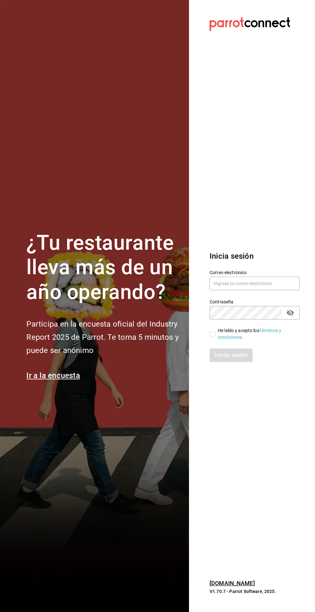 This screenshot has width=315, height=612. I want to click on a: Términos y condiciones., so click(250, 334).